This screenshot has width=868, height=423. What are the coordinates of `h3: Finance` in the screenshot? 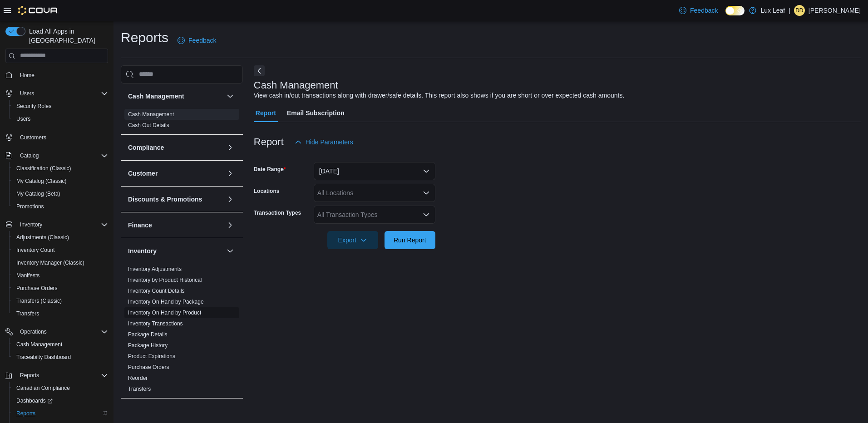 It's located at (140, 225).